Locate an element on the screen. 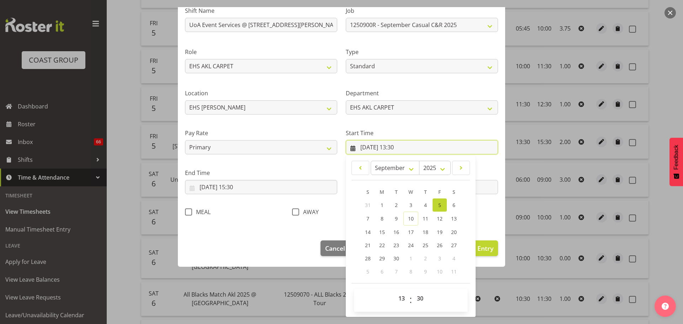 The image size is (683, 324). a: 11 is located at coordinates (425, 218).